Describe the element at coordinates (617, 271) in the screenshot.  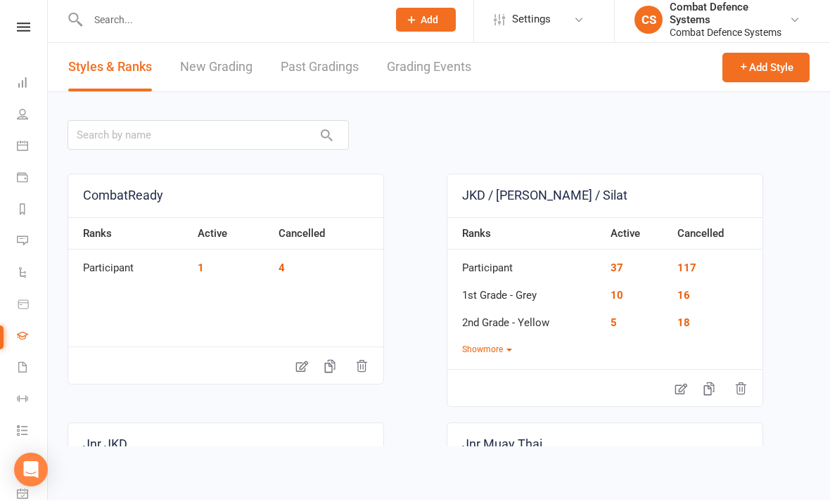
I see `a: 37` at that location.